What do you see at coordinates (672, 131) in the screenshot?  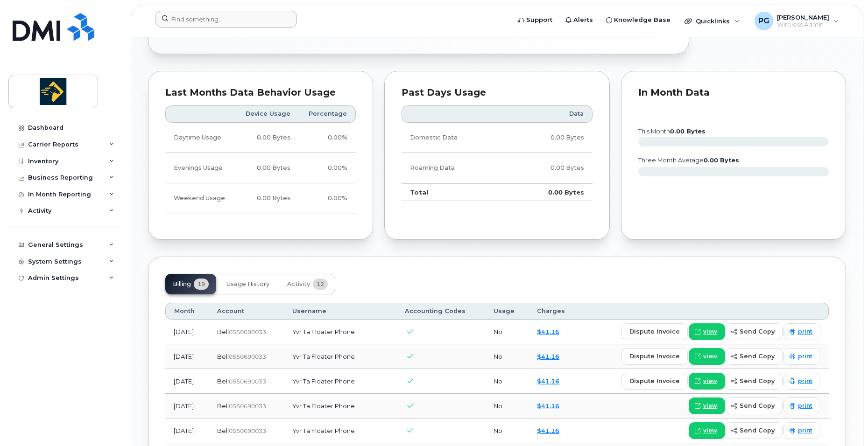 I see `text: this month` at bounding box center [672, 131].